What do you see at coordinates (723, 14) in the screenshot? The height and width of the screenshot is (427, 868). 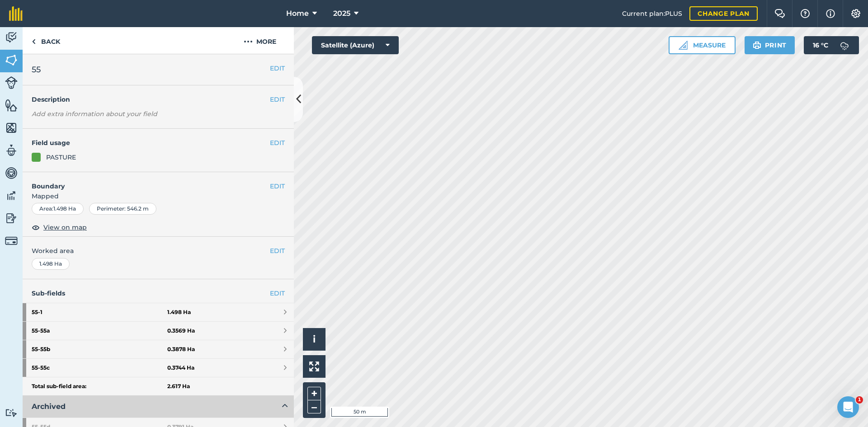 I see `a: Change plan` at bounding box center [723, 14].